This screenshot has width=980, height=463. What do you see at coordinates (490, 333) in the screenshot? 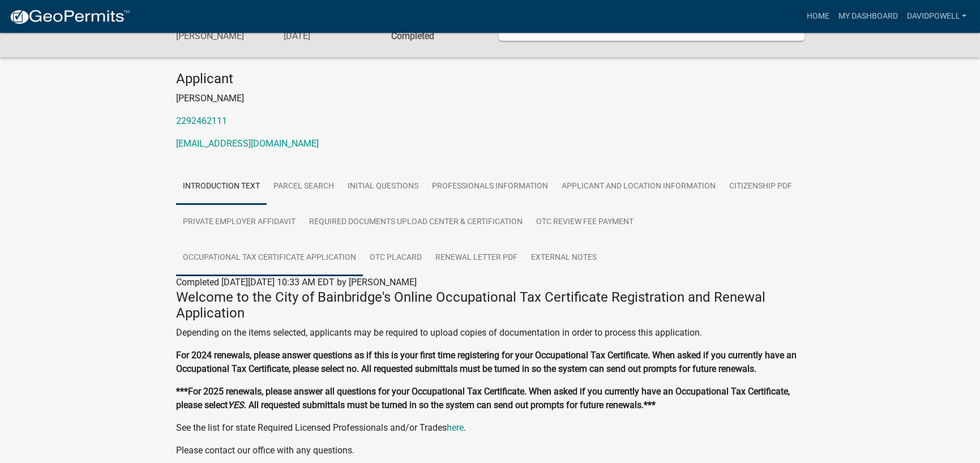
I see `p: Depending on the items selected, applicants may be required to upload copies of documentation in ...` at bounding box center [490, 333].